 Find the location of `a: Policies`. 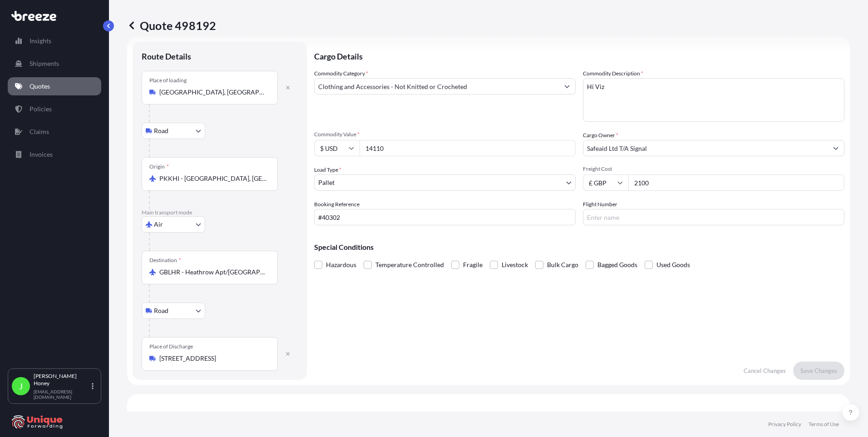

a: Policies is located at coordinates (54, 109).